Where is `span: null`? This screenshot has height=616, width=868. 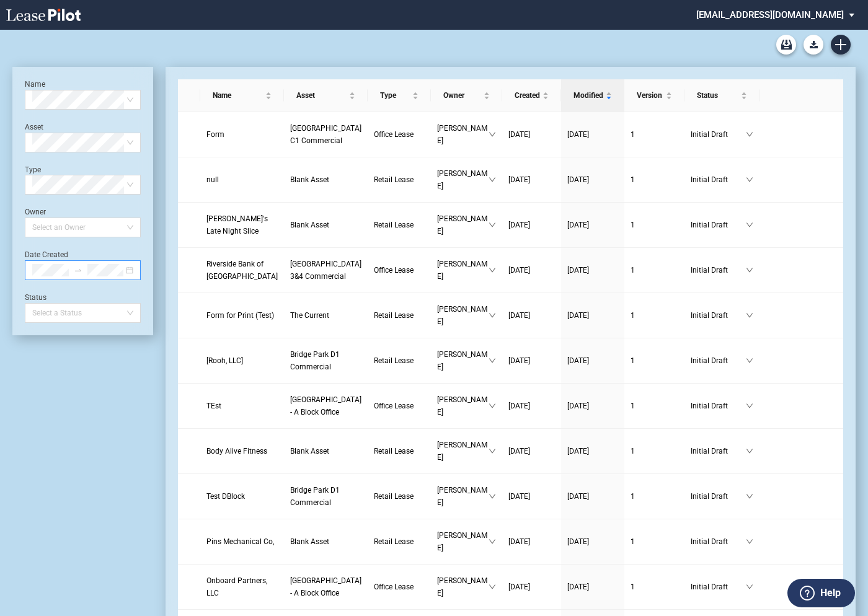 span: null is located at coordinates (212, 180).